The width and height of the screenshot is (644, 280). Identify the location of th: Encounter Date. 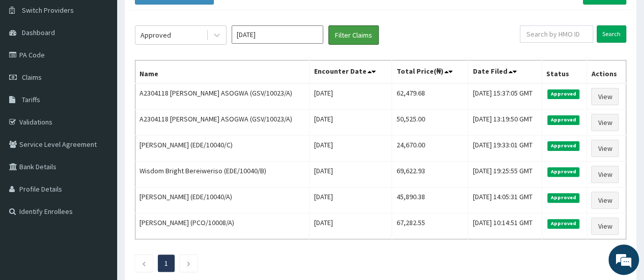
(351, 72).